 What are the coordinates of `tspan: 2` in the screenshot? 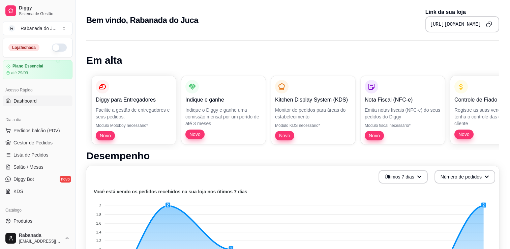 It's located at (100, 206).